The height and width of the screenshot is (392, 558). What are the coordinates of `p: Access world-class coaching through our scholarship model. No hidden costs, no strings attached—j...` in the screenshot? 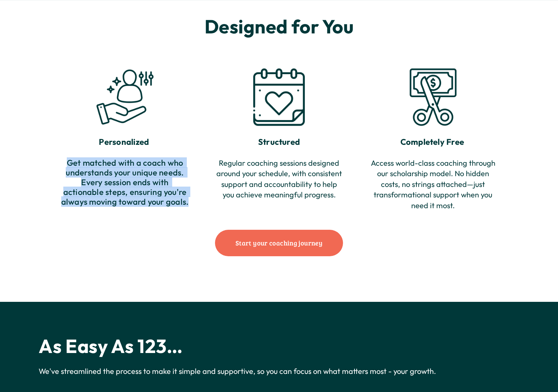 It's located at (433, 184).